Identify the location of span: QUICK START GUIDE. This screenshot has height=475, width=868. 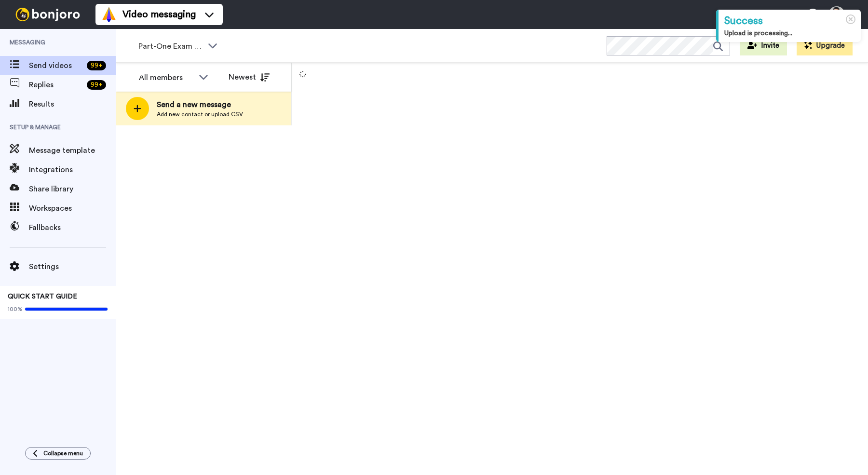
(43, 296).